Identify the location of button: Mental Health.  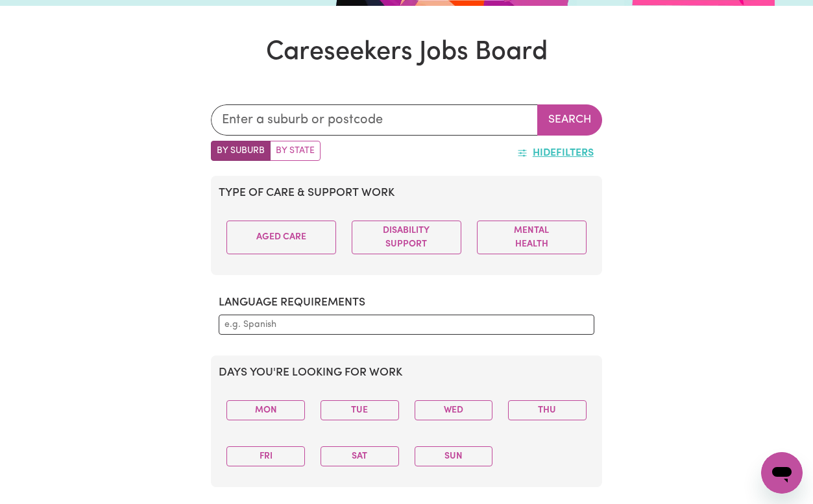
(532, 237).